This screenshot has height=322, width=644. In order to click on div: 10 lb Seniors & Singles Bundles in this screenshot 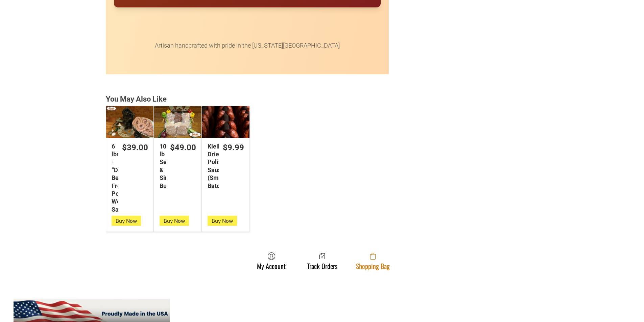, I will do `click(163, 166)`.